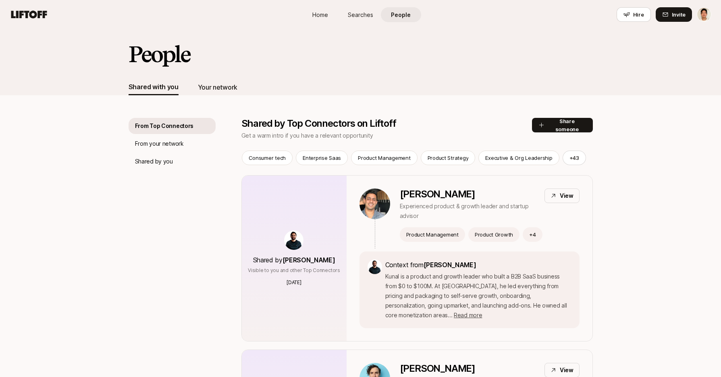  What do you see at coordinates (448, 158) in the screenshot?
I see `p: Product Strategy` at bounding box center [448, 158].